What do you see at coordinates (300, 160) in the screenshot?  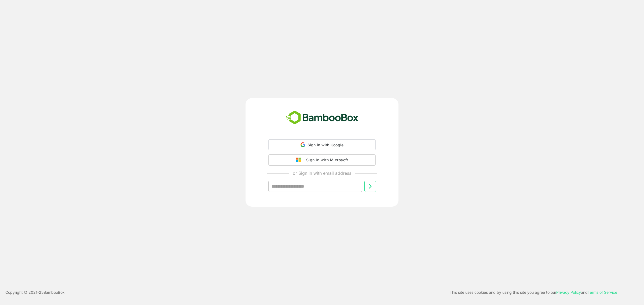 I see `img: google` at bounding box center [300, 160].